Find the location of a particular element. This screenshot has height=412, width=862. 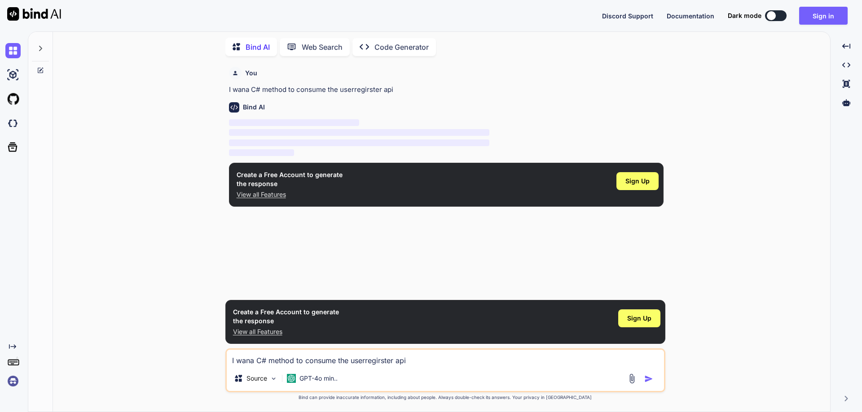

h6: You is located at coordinates (251, 73).